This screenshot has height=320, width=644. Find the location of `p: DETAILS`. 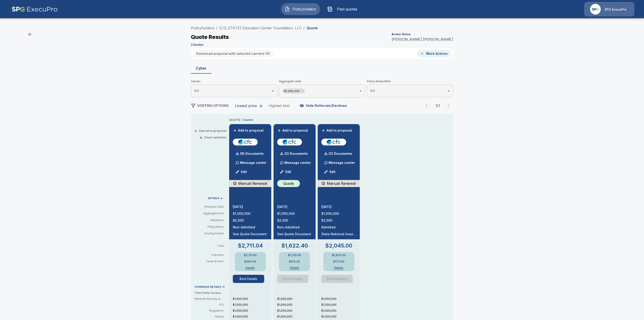

p: DETAILS is located at coordinates (213, 198).